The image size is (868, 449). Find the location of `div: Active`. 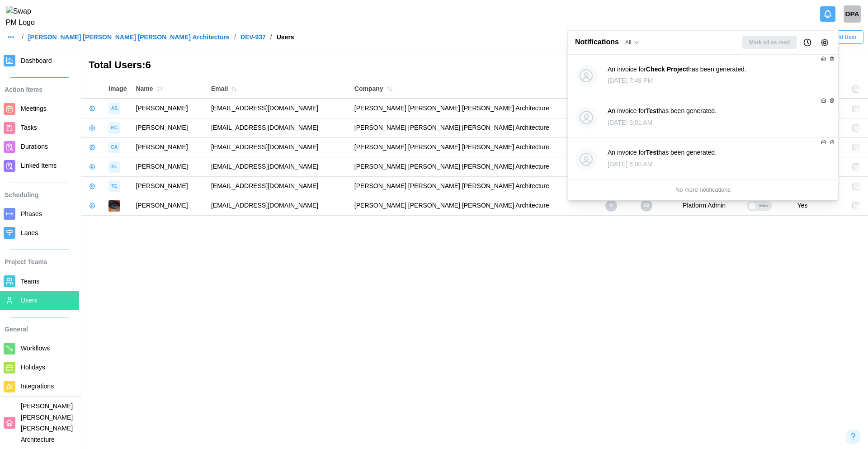

div: Active is located at coordinates (764, 206).